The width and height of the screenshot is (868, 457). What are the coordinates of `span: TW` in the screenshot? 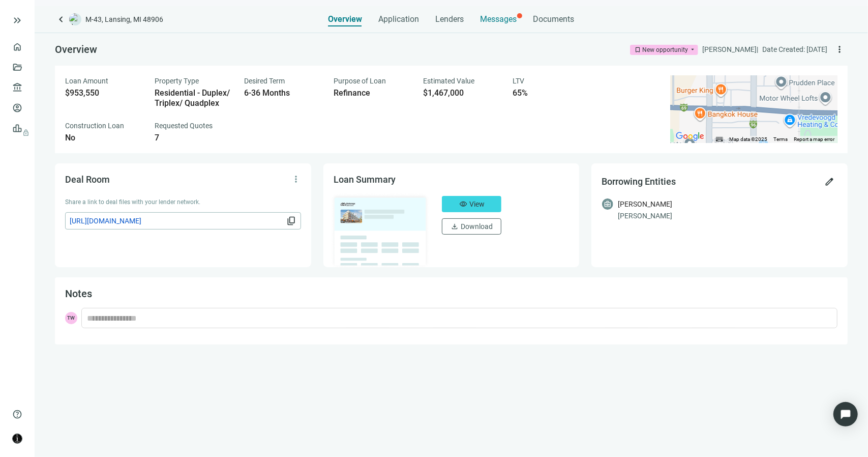 It's located at (71, 318).